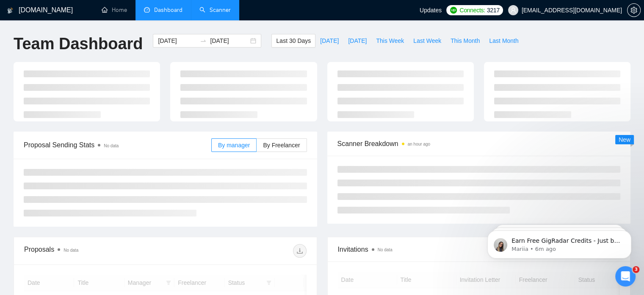  What do you see at coordinates (94, 251) in the screenshot?
I see `div: Proposals` at bounding box center [94, 251].